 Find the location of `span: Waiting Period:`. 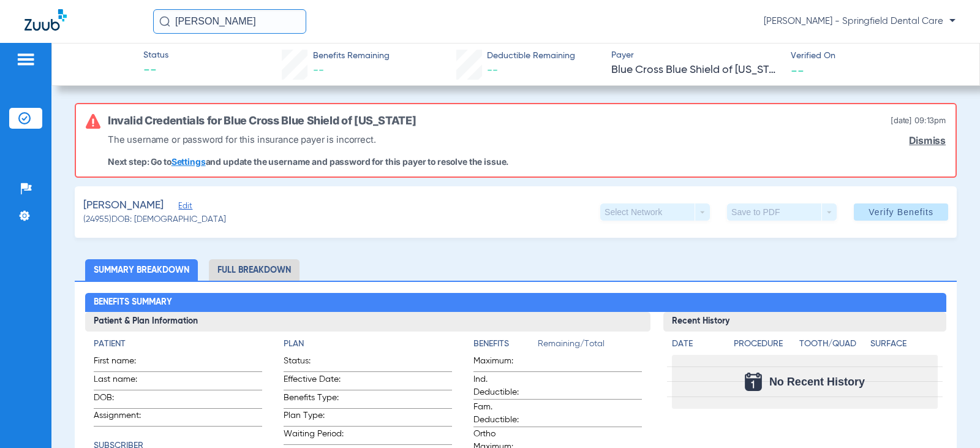

span: Waiting Period: is located at coordinates (314, 435).